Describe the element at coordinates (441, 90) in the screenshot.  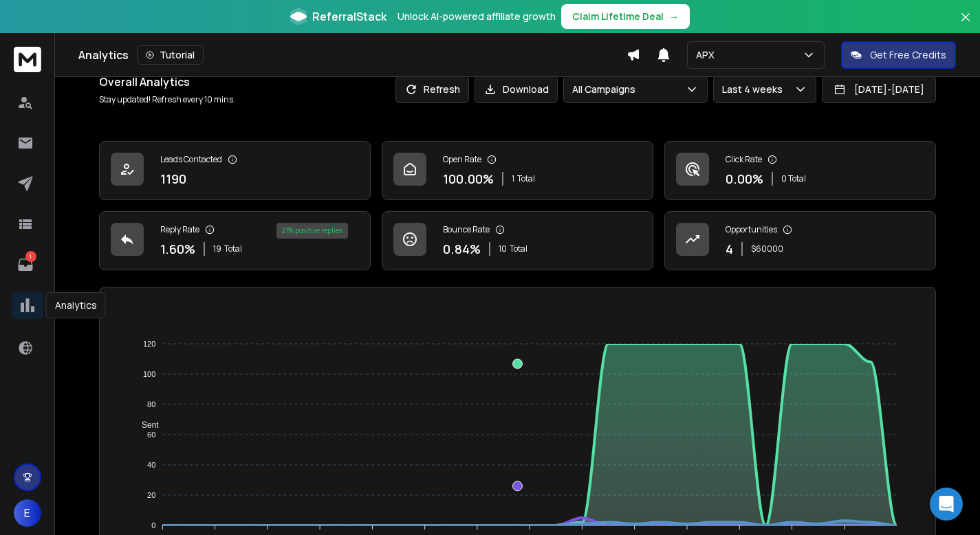
I see `p: Refresh` at that location.